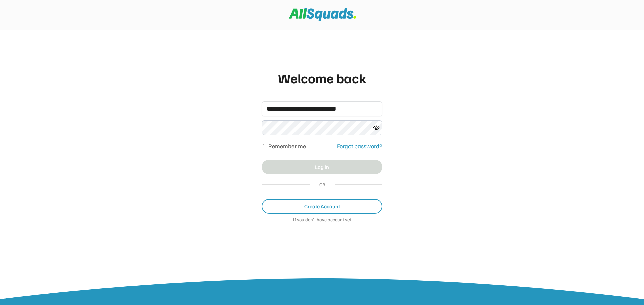 The height and width of the screenshot is (305, 644). Describe the element at coordinates (322, 167) in the screenshot. I see `button: Log in` at that location.